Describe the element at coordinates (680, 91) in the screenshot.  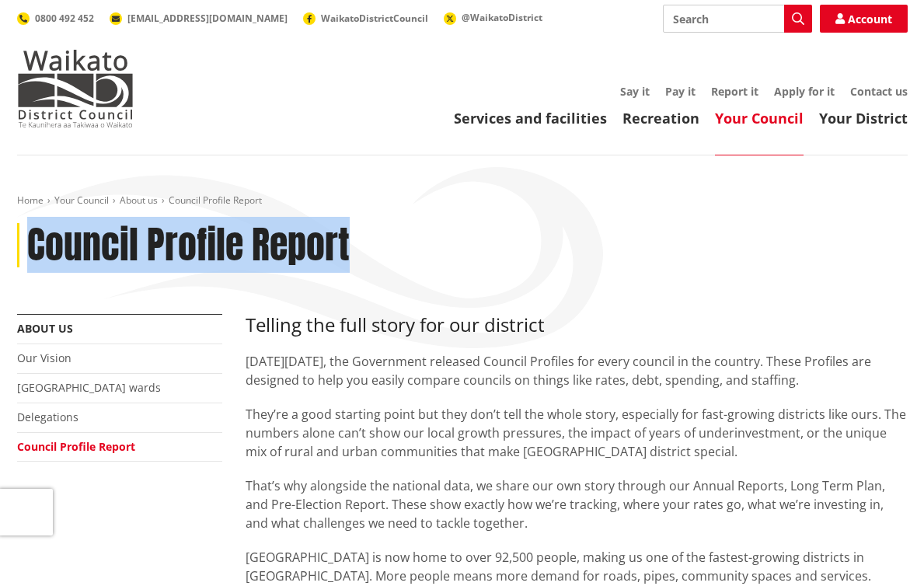
I see `a: Pay it` at that location.